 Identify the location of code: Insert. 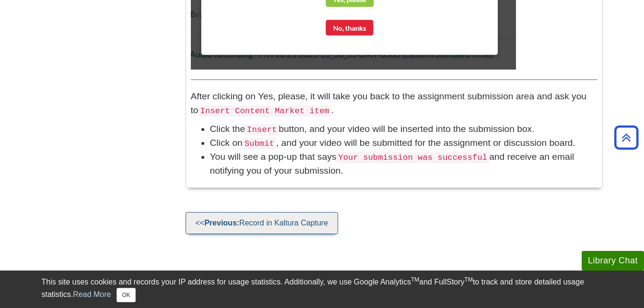
(262, 129).